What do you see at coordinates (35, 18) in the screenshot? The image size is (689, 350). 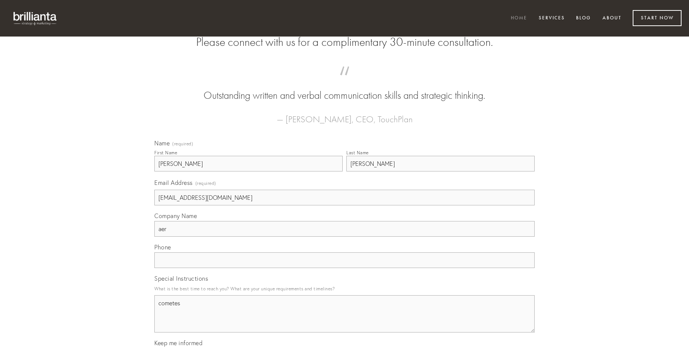 I see `img: brillianta - research, strategy, marketing` at bounding box center [35, 18].